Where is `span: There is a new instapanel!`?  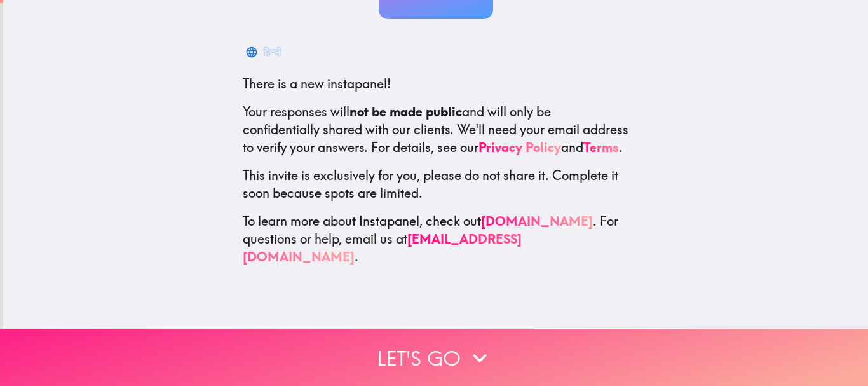
span: There is a new instapanel! is located at coordinates (316, 83).